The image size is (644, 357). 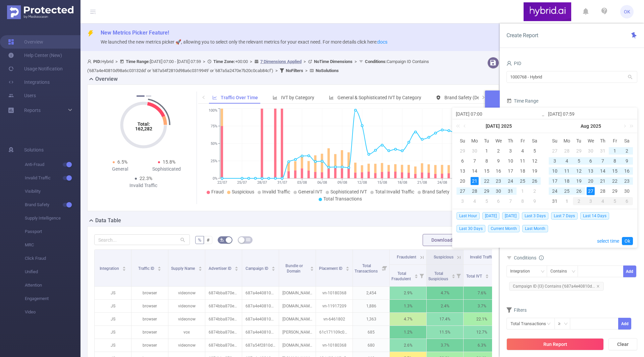 I want to click on span: Visibility, so click(x=52, y=191).